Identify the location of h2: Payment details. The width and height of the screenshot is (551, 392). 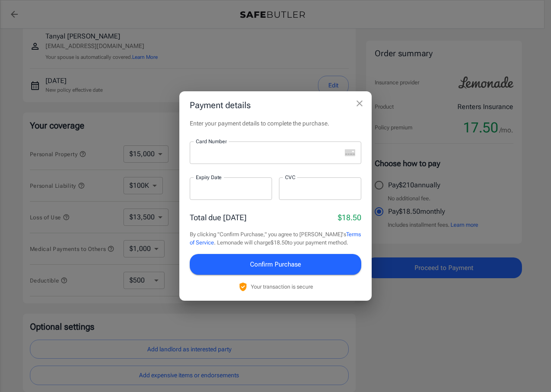
(276, 105).